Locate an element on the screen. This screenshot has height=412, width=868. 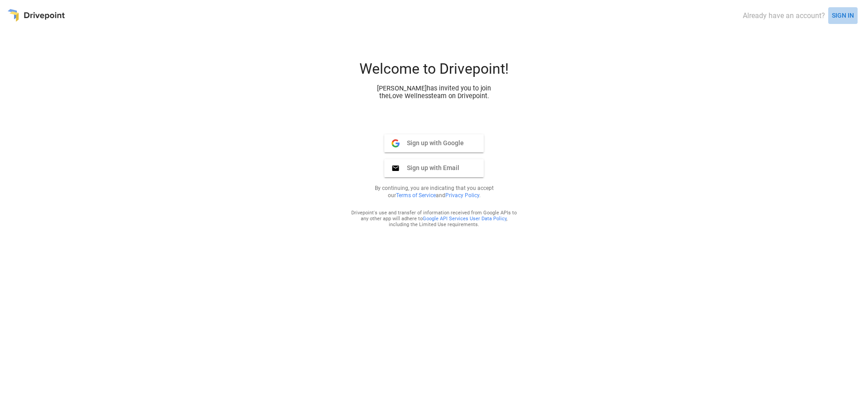
button: SIGN IN is located at coordinates (842, 15).